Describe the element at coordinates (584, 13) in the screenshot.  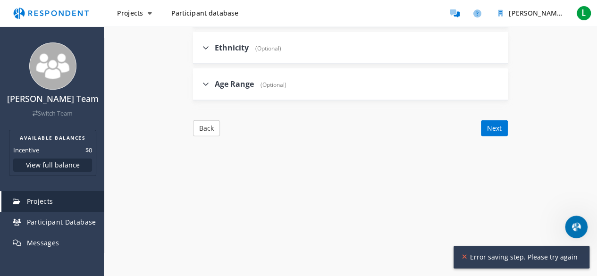
I see `button: L` at that location.